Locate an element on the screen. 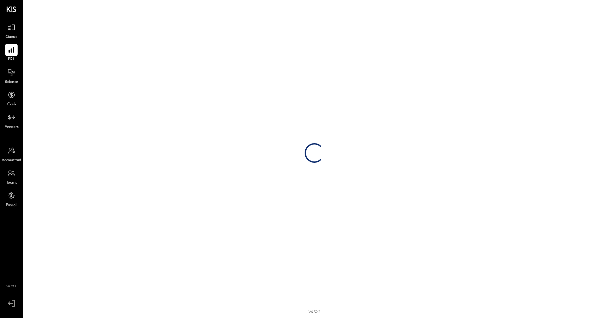 The height and width of the screenshot is (318, 605). a: Queue is located at coordinates (11, 31).